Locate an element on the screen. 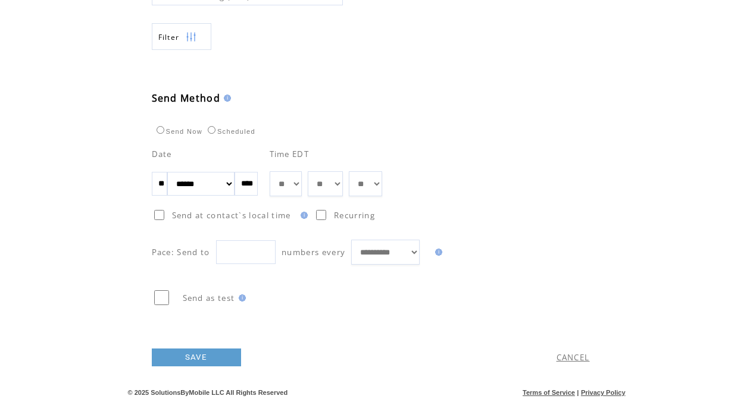  span: © 2025 SolutionsByMobile LLC All Rights Reserved is located at coordinates (208, 393).